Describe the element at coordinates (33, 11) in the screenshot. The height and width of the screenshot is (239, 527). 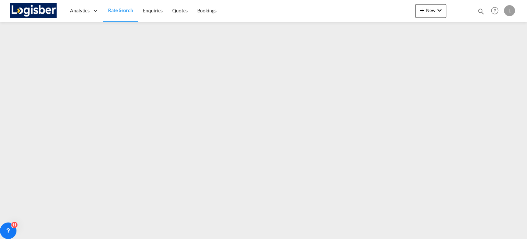
I see `img: d7a75e507efd11eebffa5922d020a472.png` at that location.